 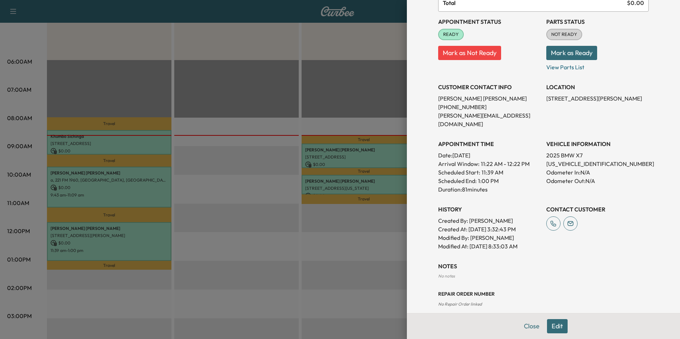 I want to click on h3: History, so click(x=489, y=209).